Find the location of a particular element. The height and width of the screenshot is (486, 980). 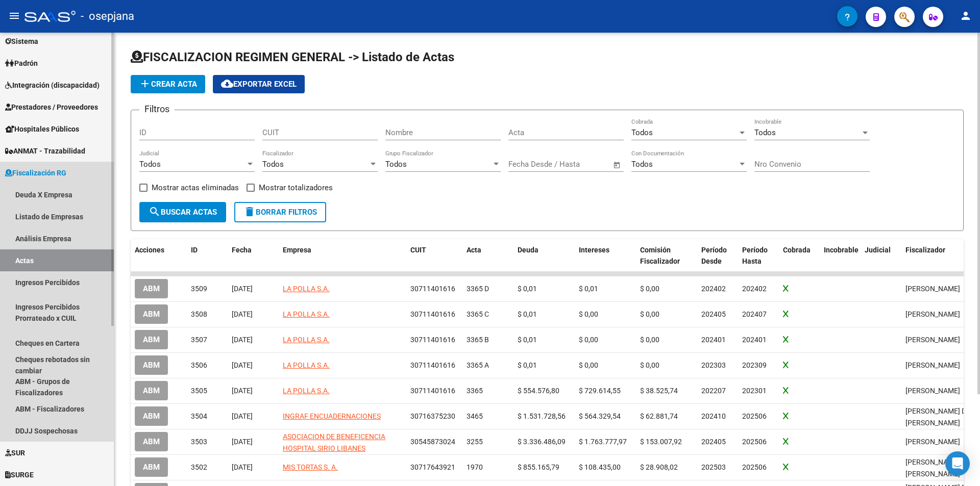

div: Open Intercom Messenger is located at coordinates (957, 464).